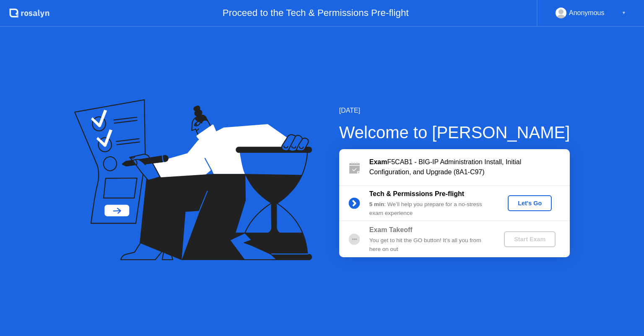 This screenshot has width=644, height=336. What do you see at coordinates (416, 194) in the screenshot?
I see `b: Tech & Permissions Pre-flight` at bounding box center [416, 194].